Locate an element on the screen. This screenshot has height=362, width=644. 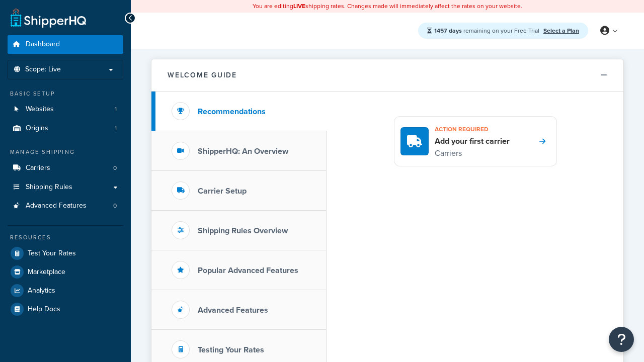
li: Test Your Rates is located at coordinates (66, 253).